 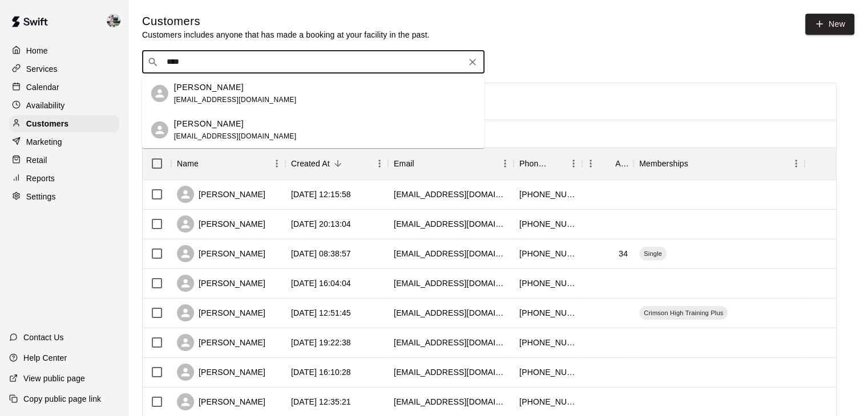 I want to click on div: awoodwastlund@gmail.com, so click(x=451, y=194).